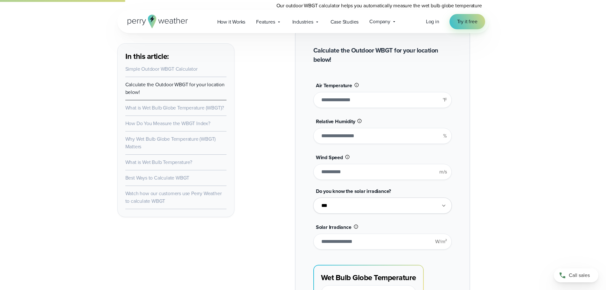 This screenshot has width=606, height=290. What do you see at coordinates (468, 22) in the screenshot?
I see `span: Try it free` at bounding box center [468, 22].